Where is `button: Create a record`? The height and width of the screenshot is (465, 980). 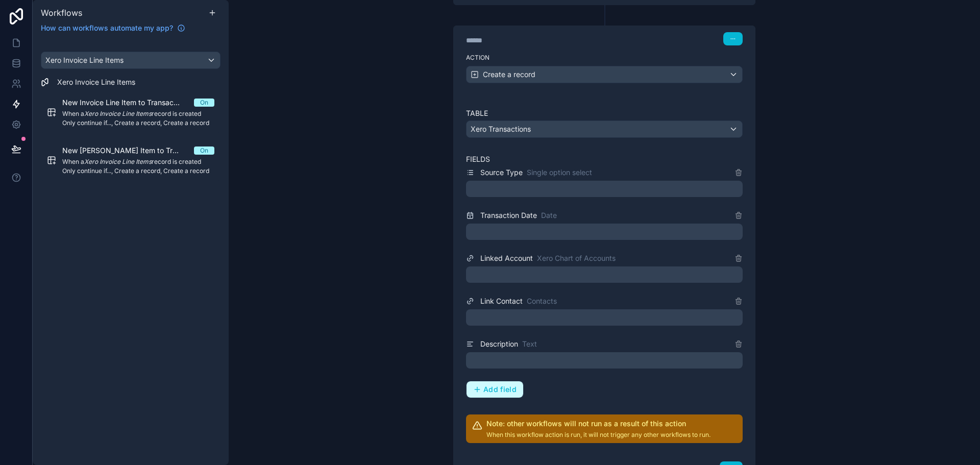
button: Create a record is located at coordinates (605, 74).